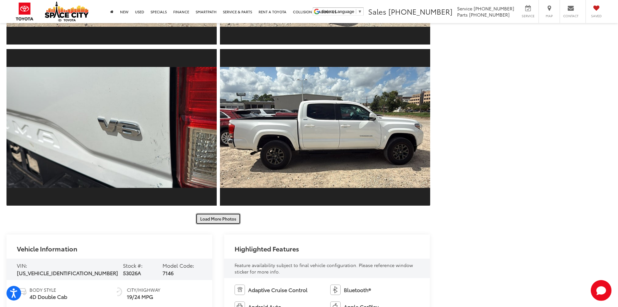 This screenshot has width=618, height=307. What do you see at coordinates (240, 290) in the screenshot?
I see `img: Adaptive Cruise Control` at bounding box center [240, 290].